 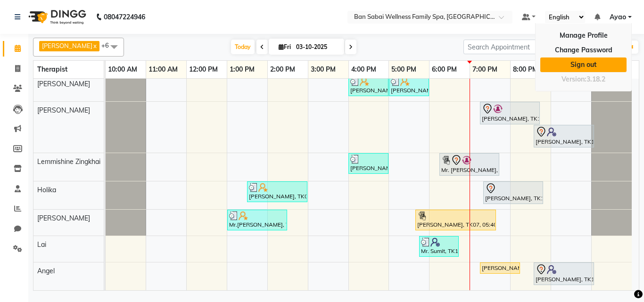 What do you see at coordinates (364, 70) in the screenshot?
I see `a: 4:00 PM` at bounding box center [364, 70].